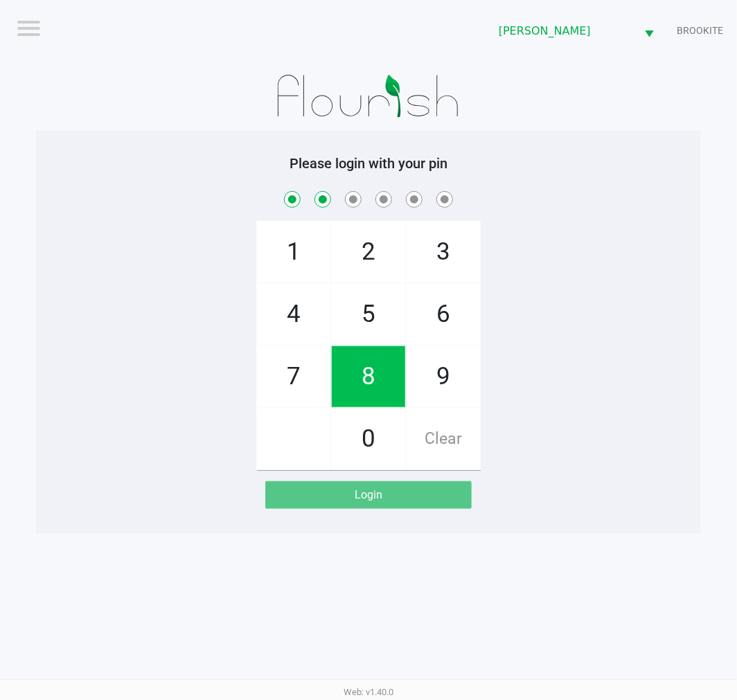 This screenshot has height=700, width=737. What do you see at coordinates (368, 163) in the screenshot?
I see `h5: Please login with your pin` at bounding box center [368, 163].